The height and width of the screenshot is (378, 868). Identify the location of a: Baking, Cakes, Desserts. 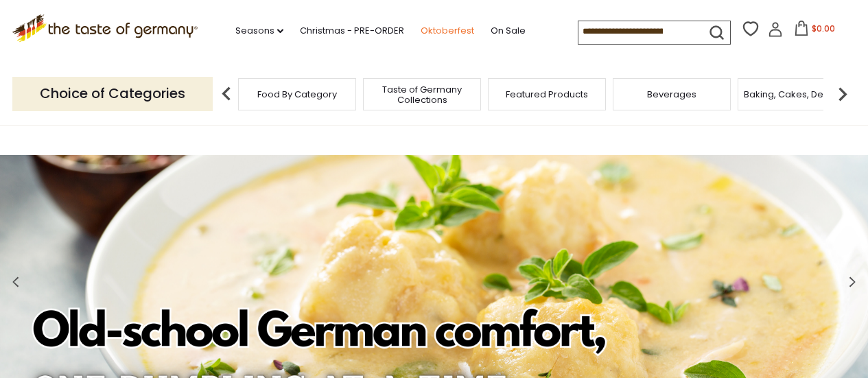
(797, 94).